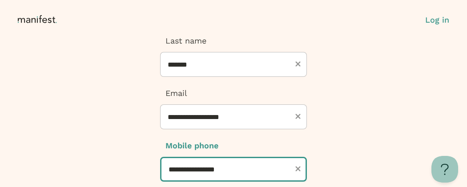  Describe the element at coordinates (437, 20) in the screenshot. I see `button: Log in` at that location.